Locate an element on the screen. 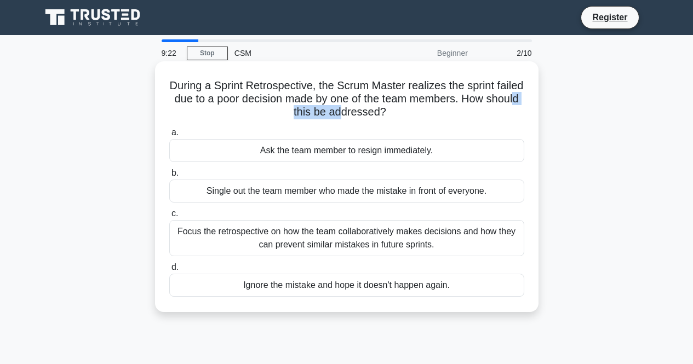  span: a. is located at coordinates (175, 132).